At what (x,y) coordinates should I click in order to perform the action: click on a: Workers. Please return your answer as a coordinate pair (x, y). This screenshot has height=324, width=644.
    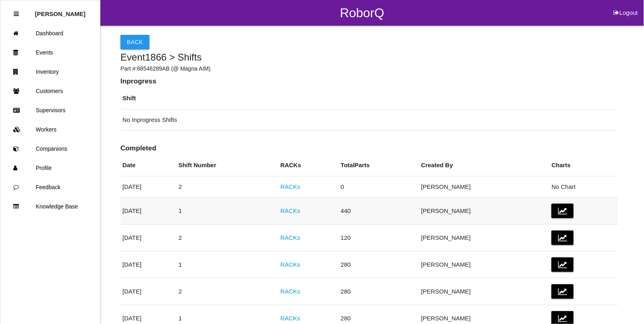
    Looking at the image, I should click on (50, 130).